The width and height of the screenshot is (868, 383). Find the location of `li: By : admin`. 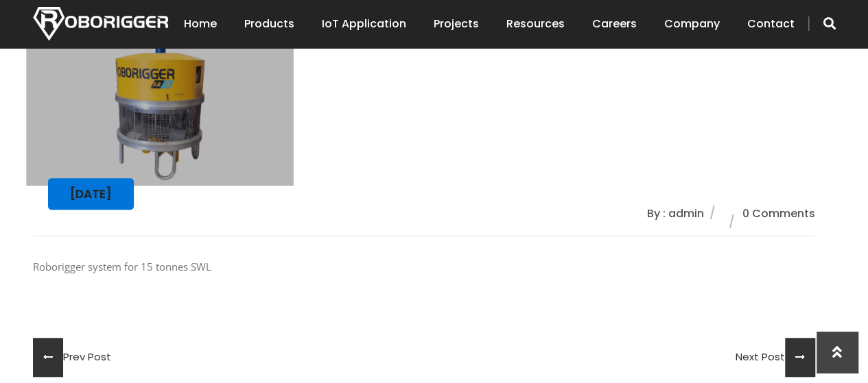

li: By : admin is located at coordinates (680, 213).